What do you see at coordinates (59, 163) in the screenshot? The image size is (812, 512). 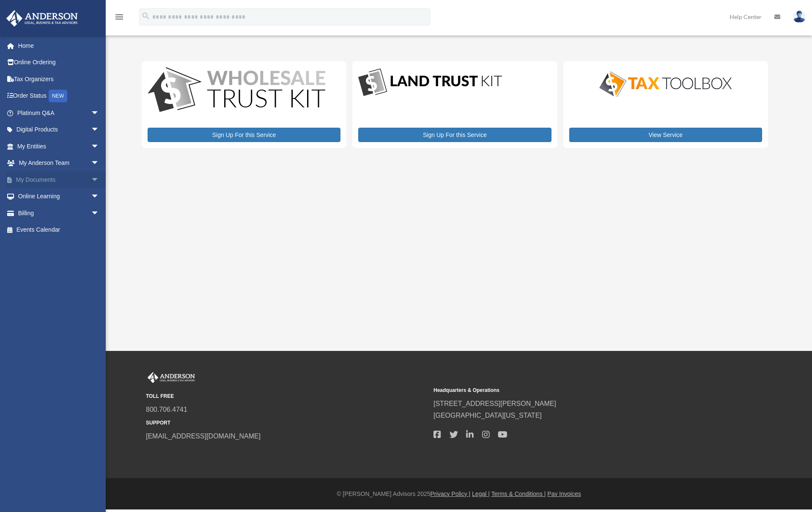 I see `a: My Anderson Teamarrow_drop_down` at bounding box center [59, 163].